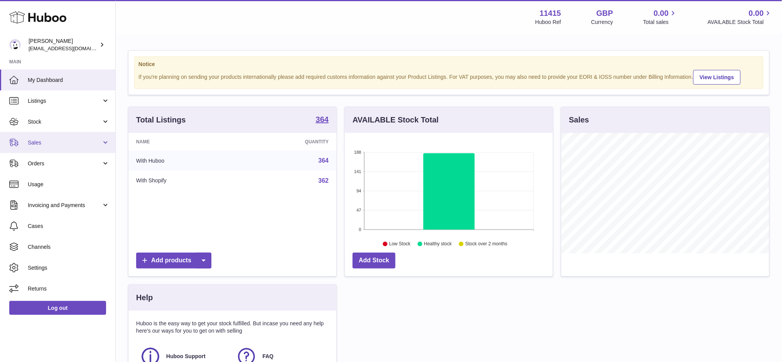 Image resolution: width=782 pixels, height=362 pixels. What do you see at coordinates (58, 308) in the screenshot?
I see `a: Log out` at bounding box center [58, 308].